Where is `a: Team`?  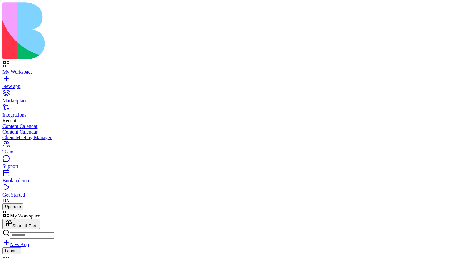 a: Team is located at coordinates (236, 149).